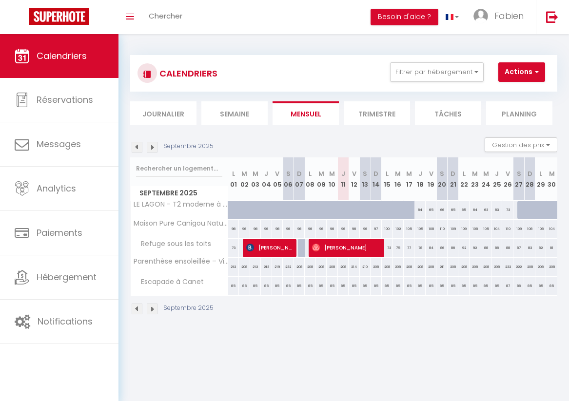 Image resolution: width=569 pixels, height=401 pixels. What do you see at coordinates (188, 146) in the screenshot?
I see `p: Septembre 2025` at bounding box center [188, 146].